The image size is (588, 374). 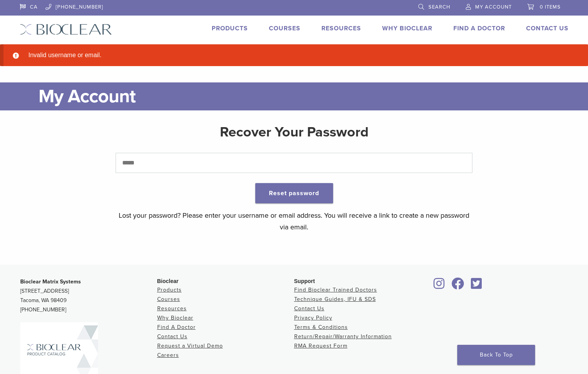 I want to click on p: Lost your password? Please enter your username or email address. You will receive a link to creat..., so click(x=294, y=221).